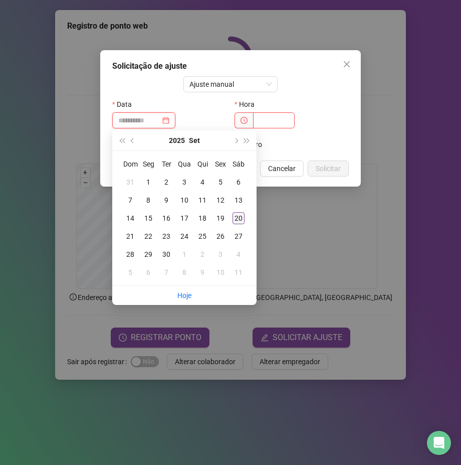 The height and width of the screenshot is (465, 461). What do you see at coordinates (184, 236) in the screenshot?
I see `td: 2025-09-24` at bounding box center [184, 236].